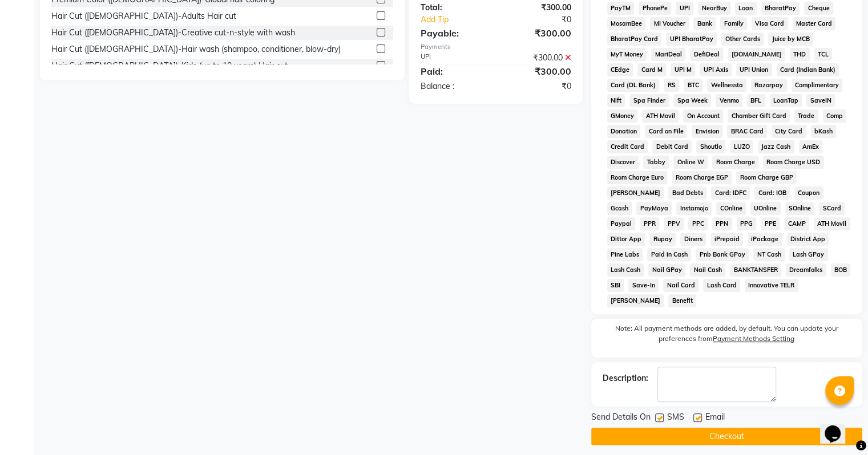 Image resolution: width=868 pixels, height=455 pixels. What do you see at coordinates (616, 285) in the screenshot?
I see `span: SBI` at bounding box center [616, 285].